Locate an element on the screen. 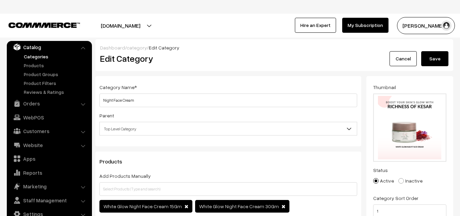 The image size is (460, 216). button: Save is located at coordinates (435, 59).